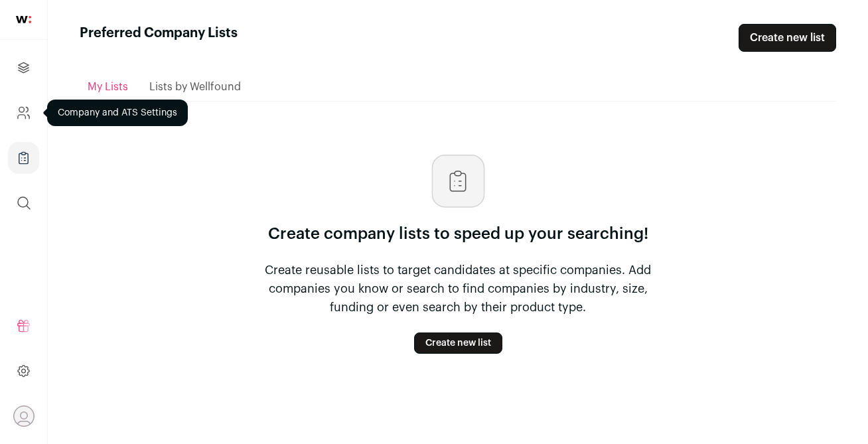  What do you see at coordinates (24, 157) in the screenshot?
I see `a: Company Lists` at bounding box center [24, 157].